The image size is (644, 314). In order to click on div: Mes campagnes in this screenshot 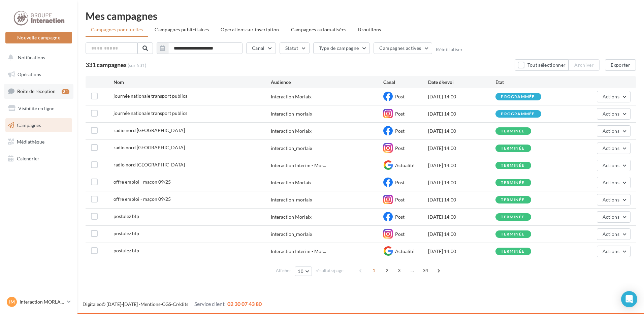, I will do `click(361, 16)`.